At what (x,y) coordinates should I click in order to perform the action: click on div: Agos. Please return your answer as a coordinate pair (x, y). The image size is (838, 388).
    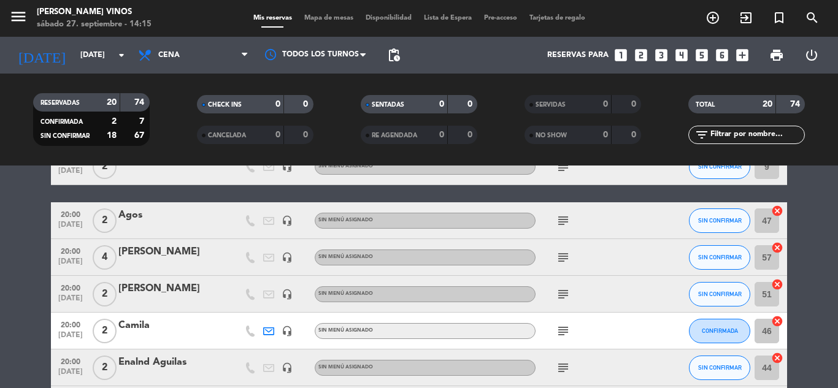
    Looking at the image, I should click on (171, 215).